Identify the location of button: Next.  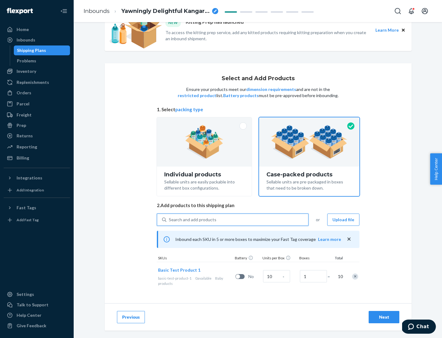
(384, 317).